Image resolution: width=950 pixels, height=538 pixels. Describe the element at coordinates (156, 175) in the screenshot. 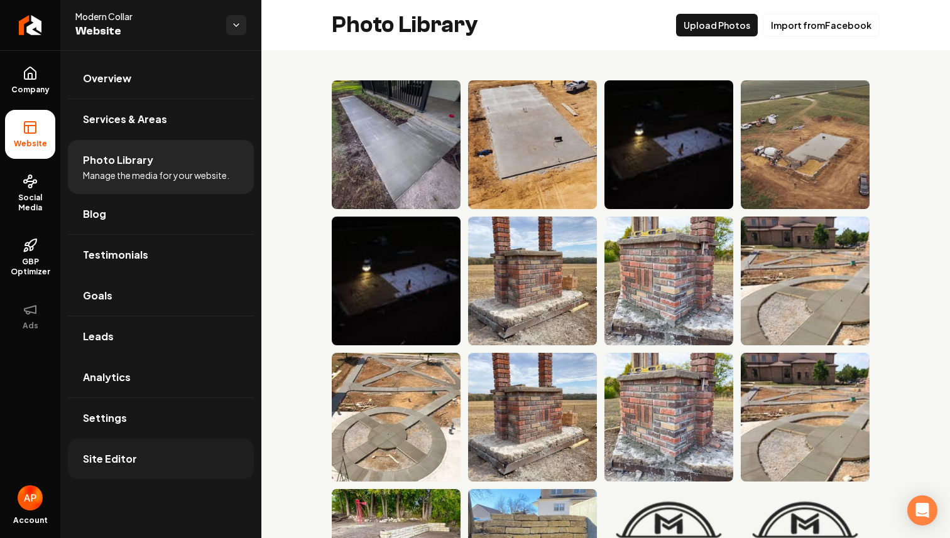

I see `span: Manage the media for your website.` at that location.